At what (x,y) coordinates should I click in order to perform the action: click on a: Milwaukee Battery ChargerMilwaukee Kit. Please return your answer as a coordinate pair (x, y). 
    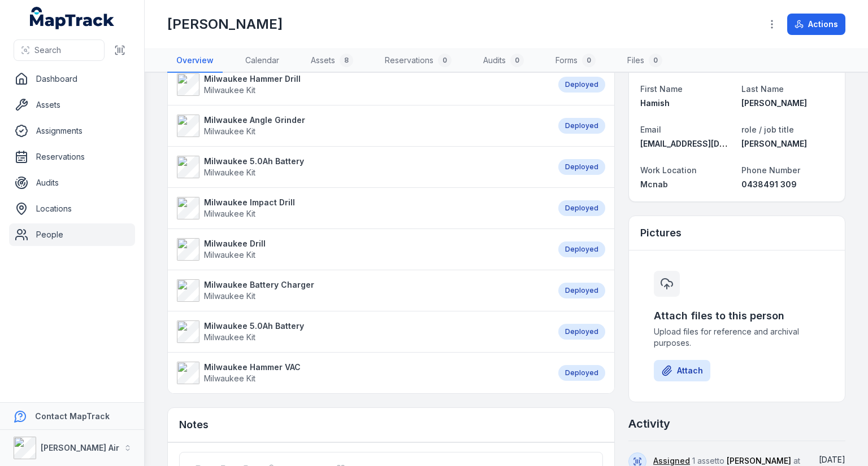
    Looking at the image, I should click on (361, 291).